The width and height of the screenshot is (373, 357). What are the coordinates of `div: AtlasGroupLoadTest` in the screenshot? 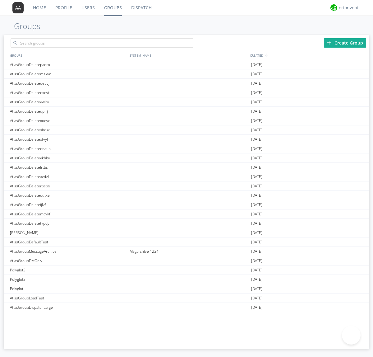 It's located at (68, 298).